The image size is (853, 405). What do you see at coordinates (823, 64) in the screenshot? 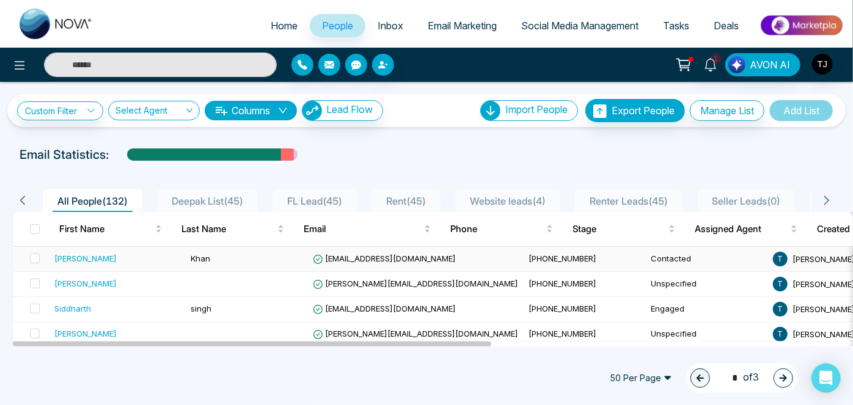
I see `img: User Avatar` at bounding box center [823, 64].